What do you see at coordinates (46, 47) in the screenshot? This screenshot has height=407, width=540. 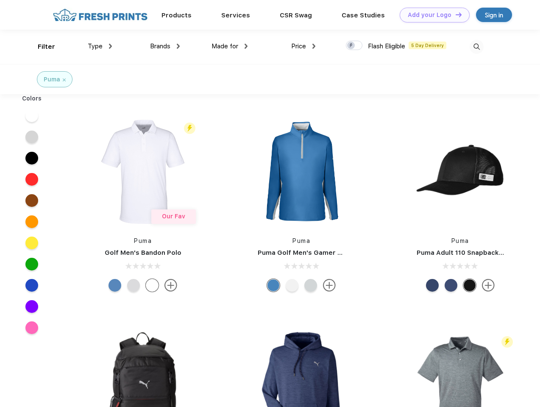 I see `div: Filter` at bounding box center [46, 47].